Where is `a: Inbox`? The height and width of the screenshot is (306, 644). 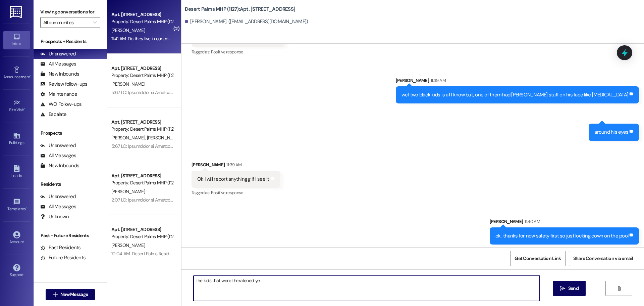 a: Inbox is located at coordinates (16, 40).